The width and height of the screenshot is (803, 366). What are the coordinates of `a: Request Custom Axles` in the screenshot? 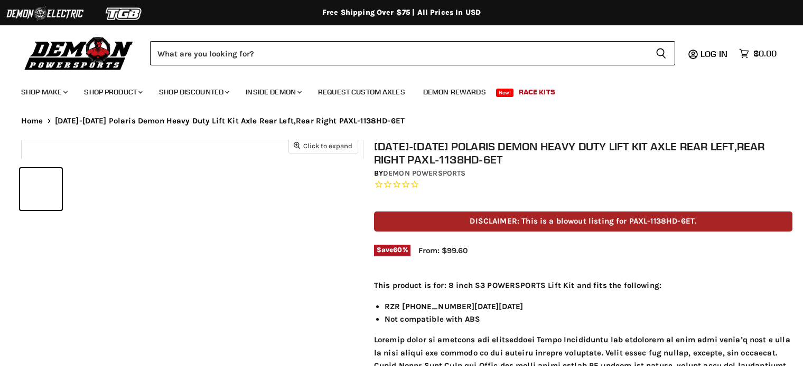 It's located at (361, 92).